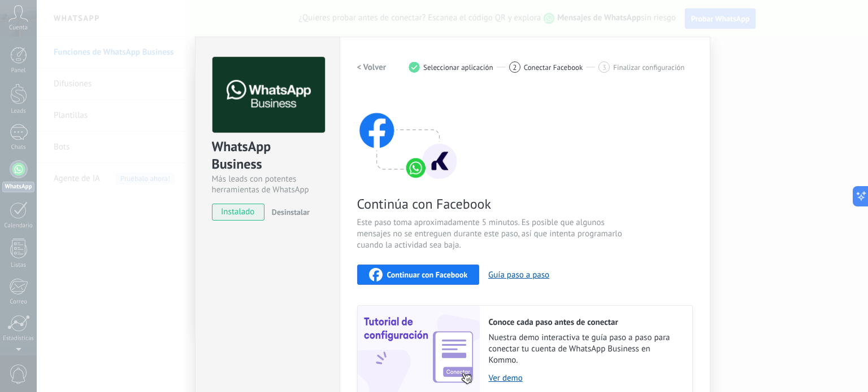  What do you see at coordinates (372, 67) in the screenshot?
I see `h2: < Volver` at bounding box center [372, 67].